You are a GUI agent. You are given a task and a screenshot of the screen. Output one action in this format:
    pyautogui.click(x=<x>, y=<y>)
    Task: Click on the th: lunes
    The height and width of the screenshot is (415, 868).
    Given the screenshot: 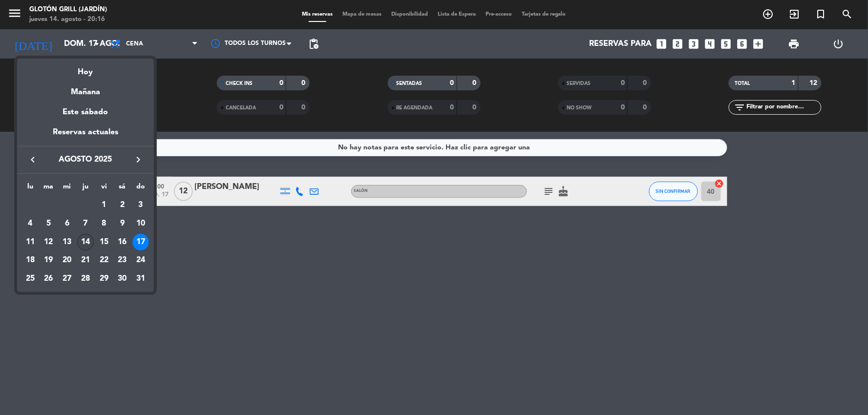 What is the action you would take?
    pyautogui.click(x=30, y=189)
    